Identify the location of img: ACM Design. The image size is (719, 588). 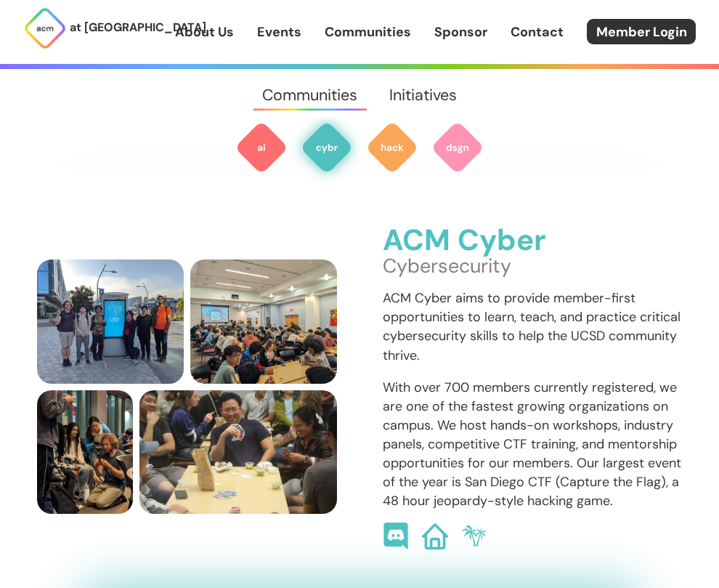
(457, 148).